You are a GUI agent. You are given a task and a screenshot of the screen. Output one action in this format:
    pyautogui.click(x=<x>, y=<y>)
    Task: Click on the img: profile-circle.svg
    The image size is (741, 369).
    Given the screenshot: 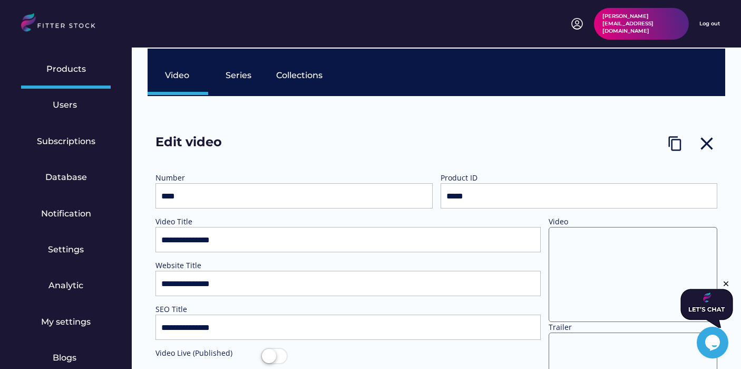 What is the action you would take?
    pyautogui.click(x=577, y=24)
    